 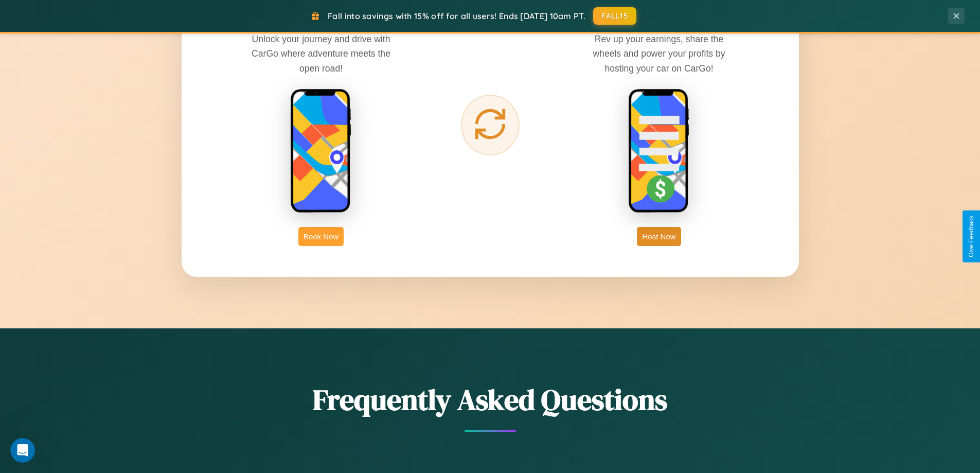 What do you see at coordinates (321, 236) in the screenshot?
I see `button: Book Now` at bounding box center [321, 236].